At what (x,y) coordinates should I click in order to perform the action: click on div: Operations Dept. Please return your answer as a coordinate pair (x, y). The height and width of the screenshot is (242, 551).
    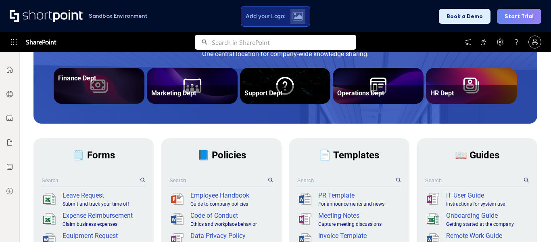
    Looking at the image, I should click on (378, 93).